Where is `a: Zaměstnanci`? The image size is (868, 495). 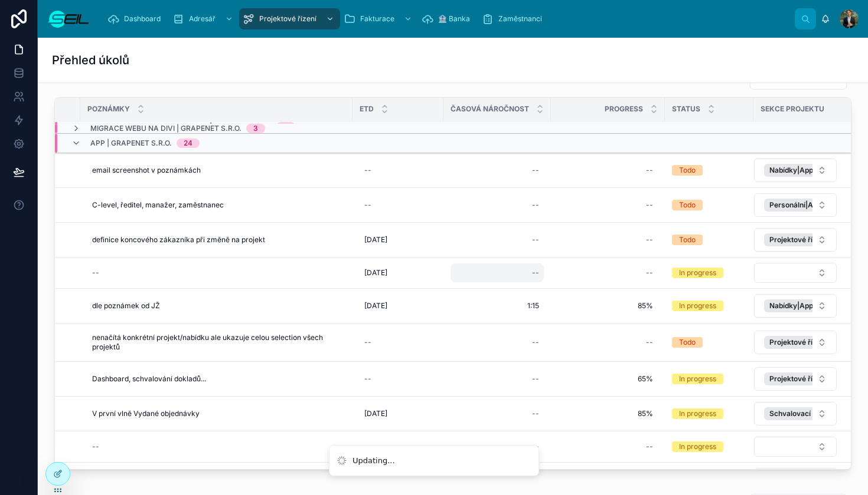 a: Zaměstnanci is located at coordinates (514, 19).